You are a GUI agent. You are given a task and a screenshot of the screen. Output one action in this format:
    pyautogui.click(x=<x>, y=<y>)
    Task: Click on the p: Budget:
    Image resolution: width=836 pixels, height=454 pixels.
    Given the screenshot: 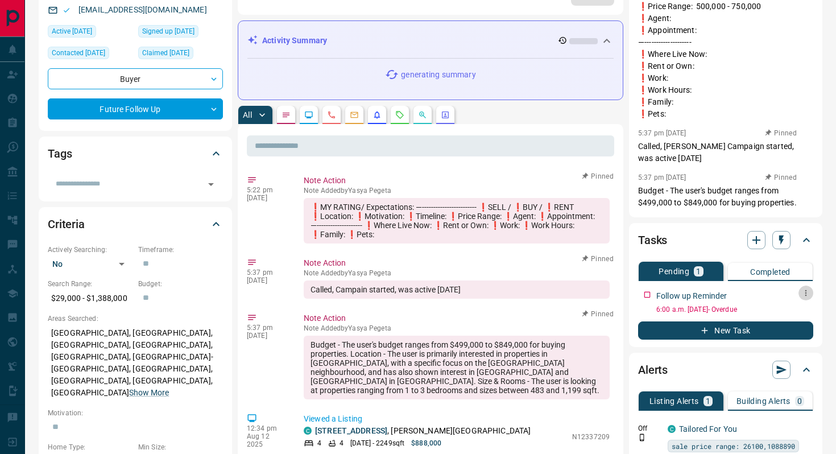 What is the action you would take?
    pyautogui.click(x=180, y=284)
    